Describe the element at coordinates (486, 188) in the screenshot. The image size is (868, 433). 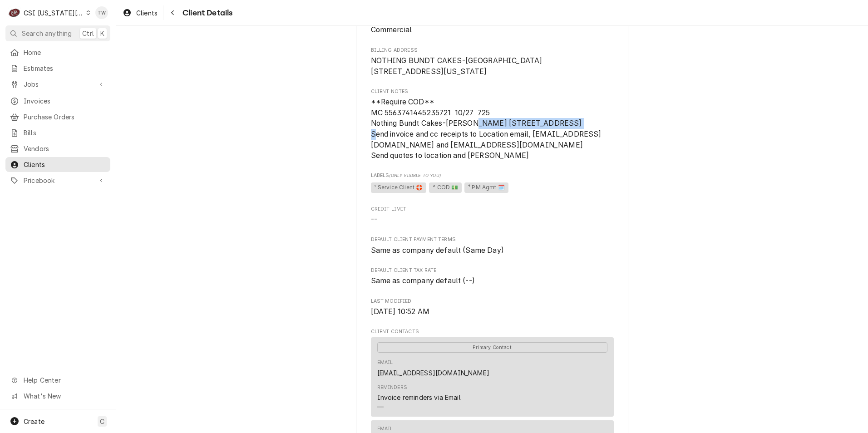
I see `span: ⁴ PM Agmt 🗓️` at that location.